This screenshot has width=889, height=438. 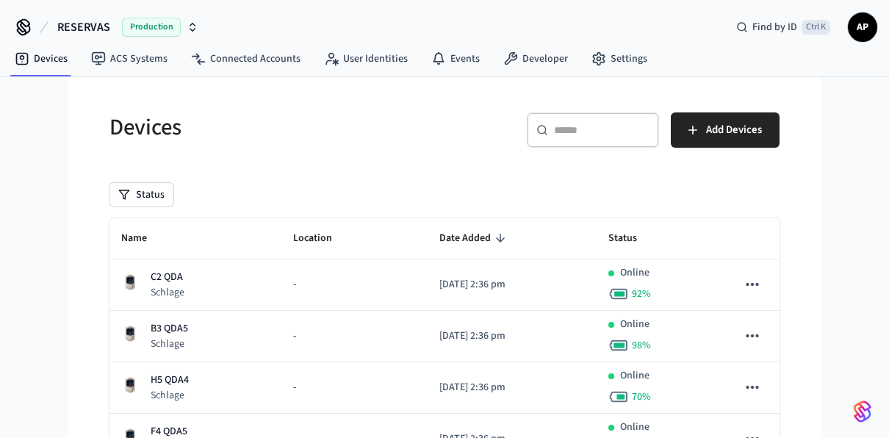 I want to click on button: AP, so click(x=862, y=27).